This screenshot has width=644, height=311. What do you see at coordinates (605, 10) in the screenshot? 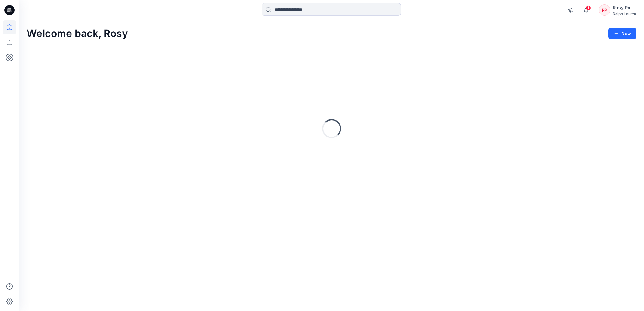
I see `div: RP` at bounding box center [605, 10].